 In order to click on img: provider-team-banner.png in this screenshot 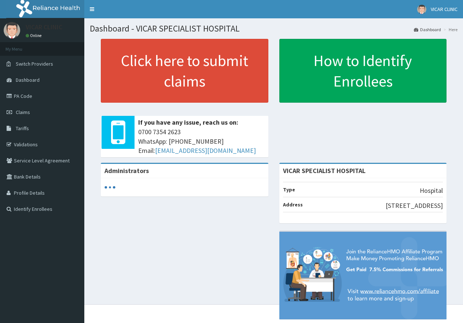, I will do `click(363, 275)`.